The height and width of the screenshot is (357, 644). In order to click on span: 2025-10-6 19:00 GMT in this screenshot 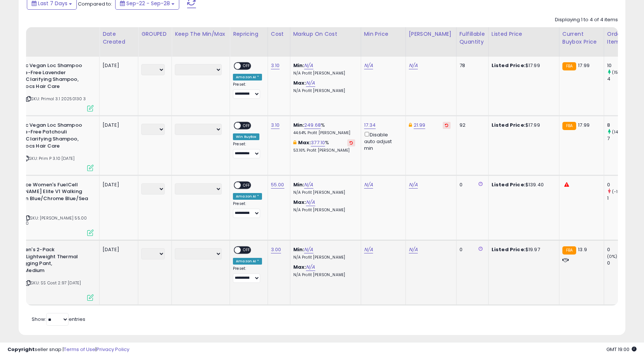, I will do `click(621, 349)`.